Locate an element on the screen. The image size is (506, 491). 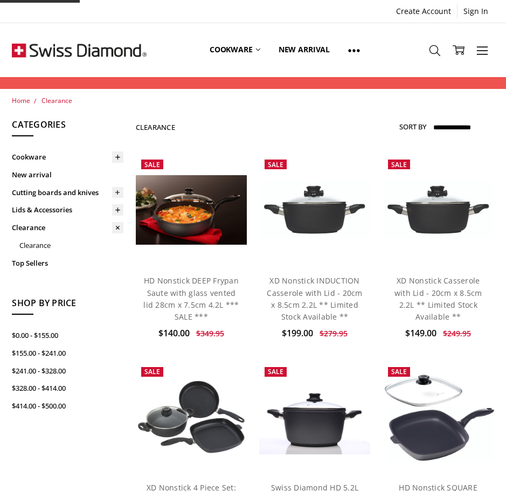
a: XD Nonstick Casserole with Lid - 20cm x 8.5cm 2.2L side view is located at coordinates (438, 210).